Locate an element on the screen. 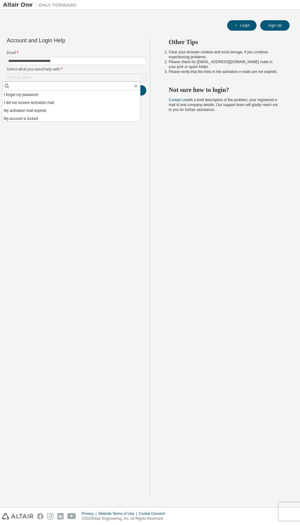 Image resolution: width=300 pixels, height=525 pixels. label: Select what you need help with is located at coordinates (77, 69).